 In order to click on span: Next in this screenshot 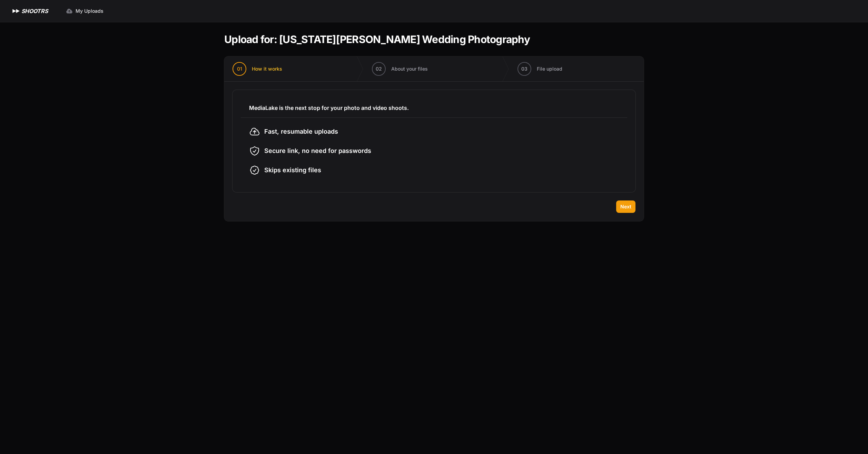, I will do `click(626, 207)`.